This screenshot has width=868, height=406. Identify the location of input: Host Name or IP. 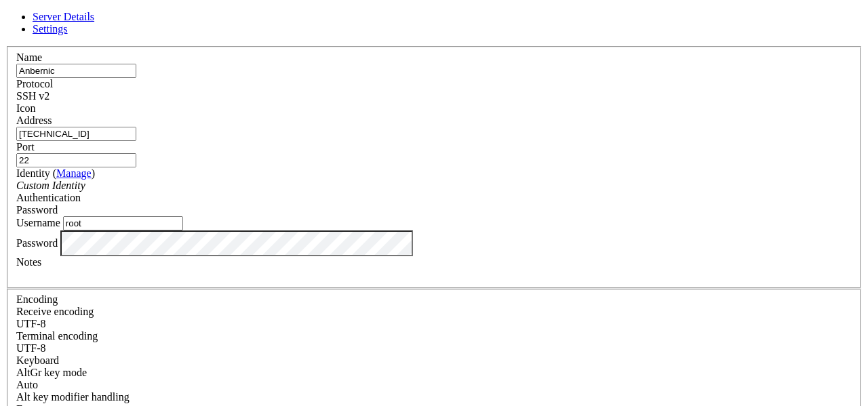
(76, 134).